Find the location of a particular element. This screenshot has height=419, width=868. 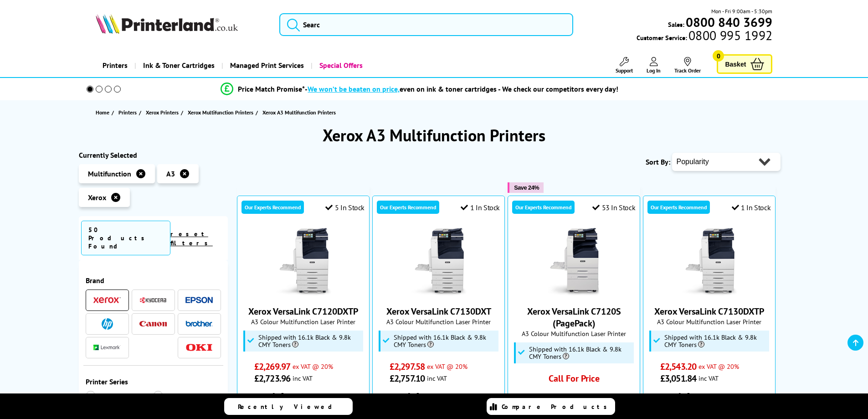

a: VersaLink is located at coordinates (120, 396).